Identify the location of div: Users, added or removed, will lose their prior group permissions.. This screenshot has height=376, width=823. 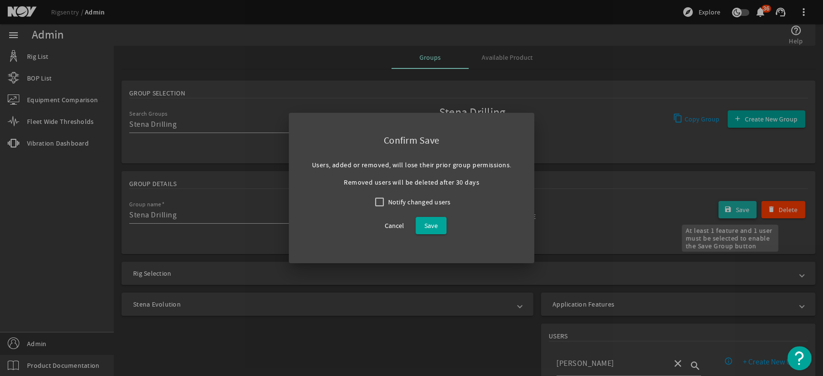
(411, 165).